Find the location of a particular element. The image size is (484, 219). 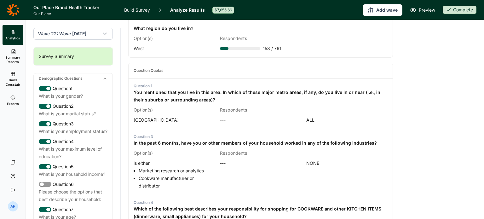

div: In the past 6 months, have you or other members of your household worked in any of the following ... is located at coordinates (255, 143).